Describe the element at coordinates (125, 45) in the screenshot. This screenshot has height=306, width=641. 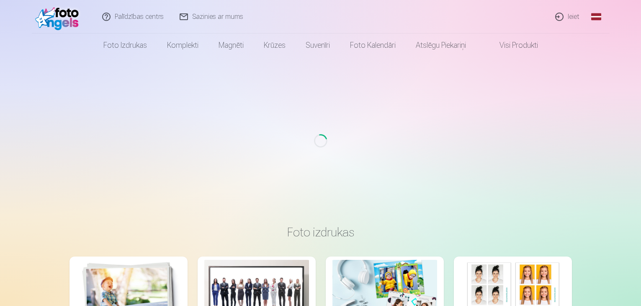
I see `a: Foto izdrukas` at that location.